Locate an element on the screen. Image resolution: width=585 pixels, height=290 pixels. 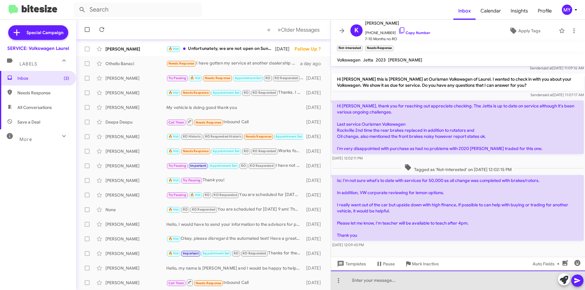
span: Try Pausing is located at coordinates (177, 195).